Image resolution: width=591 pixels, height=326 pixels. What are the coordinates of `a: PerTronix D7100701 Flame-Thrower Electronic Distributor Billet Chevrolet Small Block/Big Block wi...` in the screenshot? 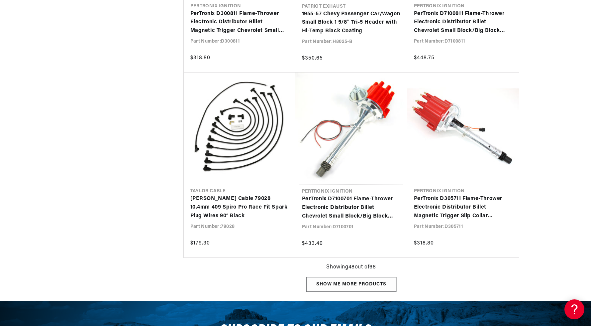 It's located at (351, 207).